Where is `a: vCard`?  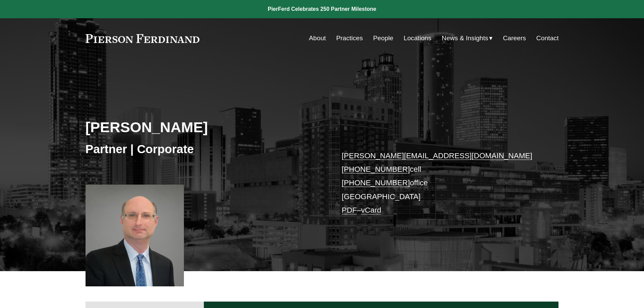
a: vCard is located at coordinates (371, 210).